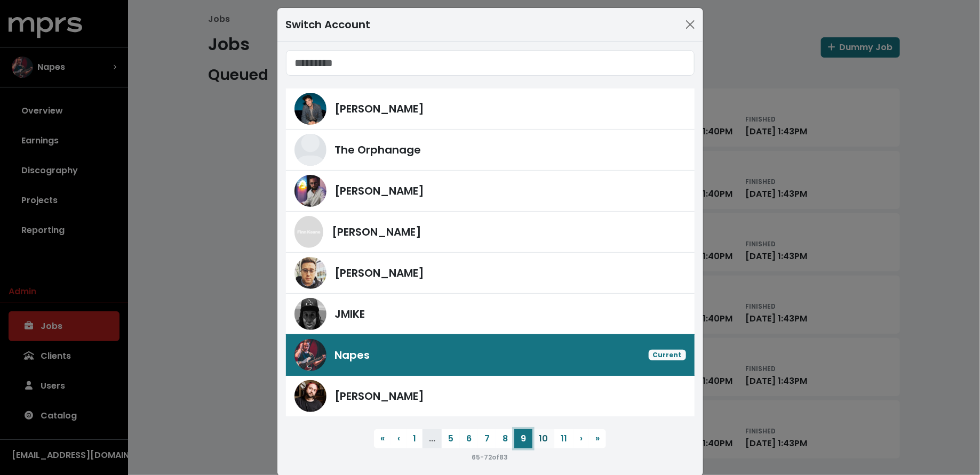 This screenshot has width=980, height=475. I want to click on input: Search accounts, so click(490, 63).